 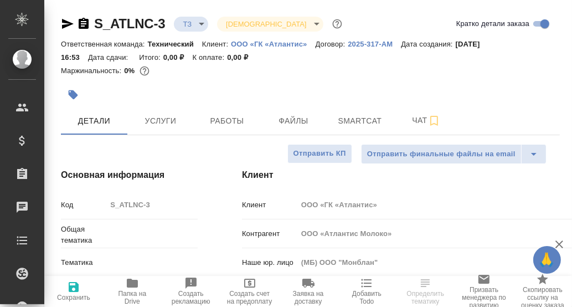 I want to click on span: Определить тематику, so click(x=425, y=297).